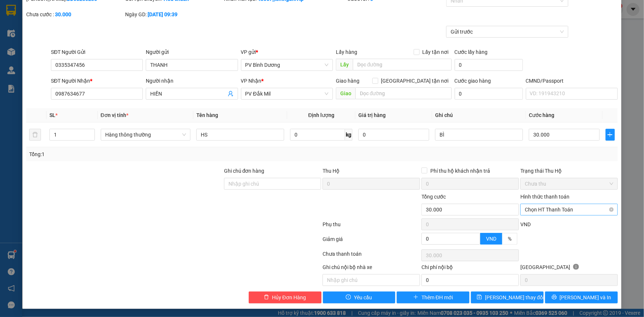  What do you see at coordinates (174, 14) in the screenshot?
I see `div: Ngày GD:` at bounding box center [174, 14].